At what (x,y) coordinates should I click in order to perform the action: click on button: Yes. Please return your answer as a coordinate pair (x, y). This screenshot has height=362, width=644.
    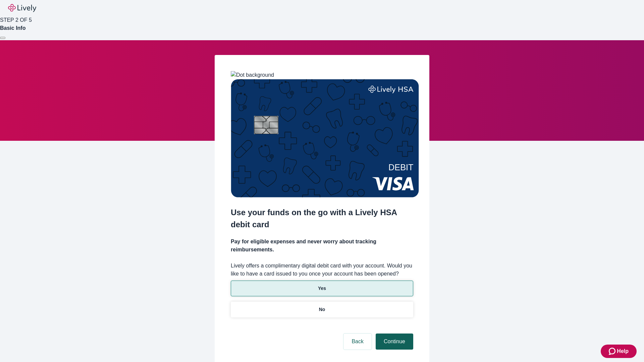
    Looking at the image, I should click on (322, 288).